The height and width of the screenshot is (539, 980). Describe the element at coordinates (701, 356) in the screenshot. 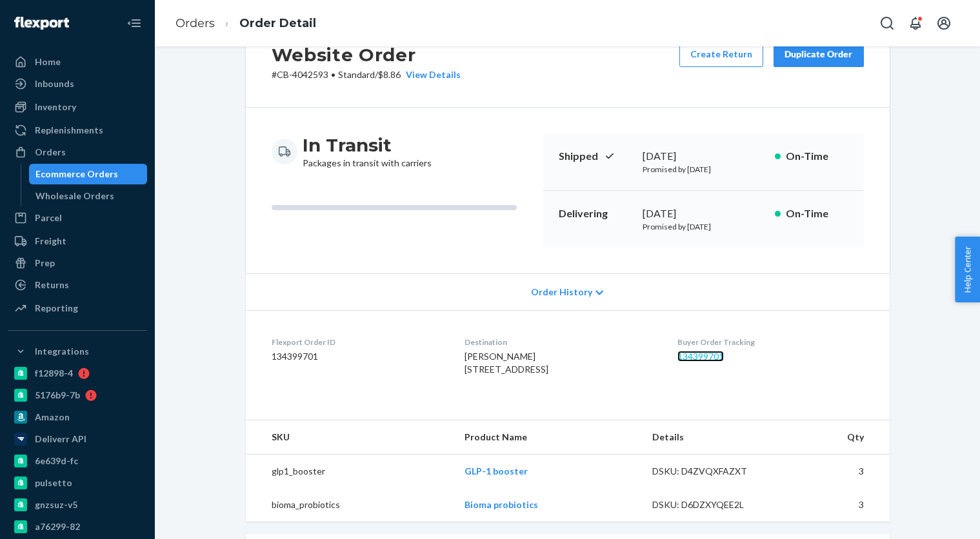

I see `a: 134399701` at that location.